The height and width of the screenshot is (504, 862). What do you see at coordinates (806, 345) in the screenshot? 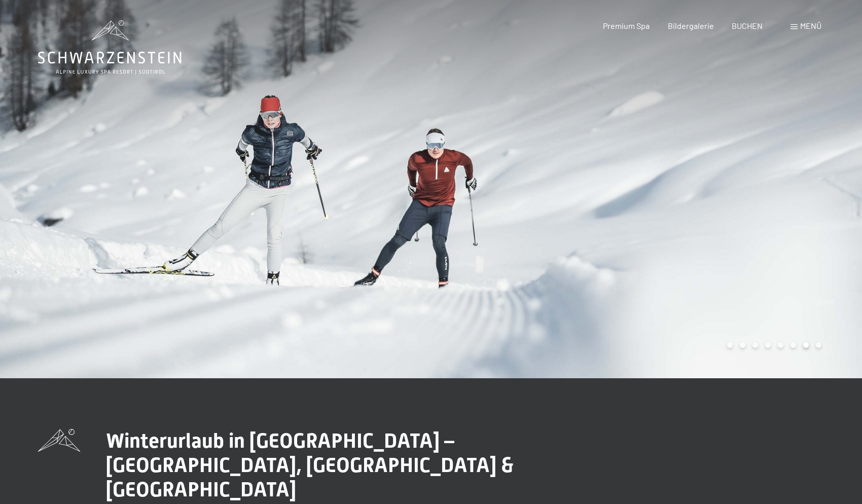
I see `div: Carousel Page 7 (Current Slide)` at bounding box center [806, 345].